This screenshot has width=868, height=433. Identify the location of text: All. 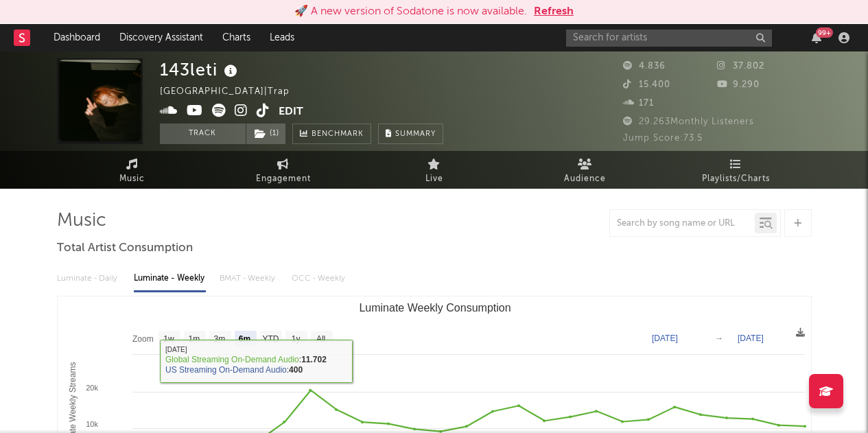
(320, 339).